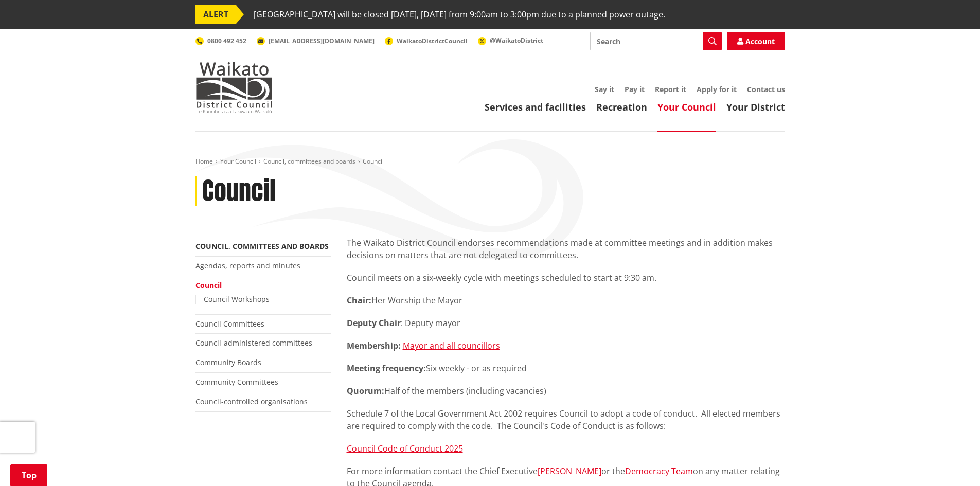 Image resolution: width=980 pixels, height=486 pixels. I want to click on a: Council-controlled organisations, so click(252, 401).